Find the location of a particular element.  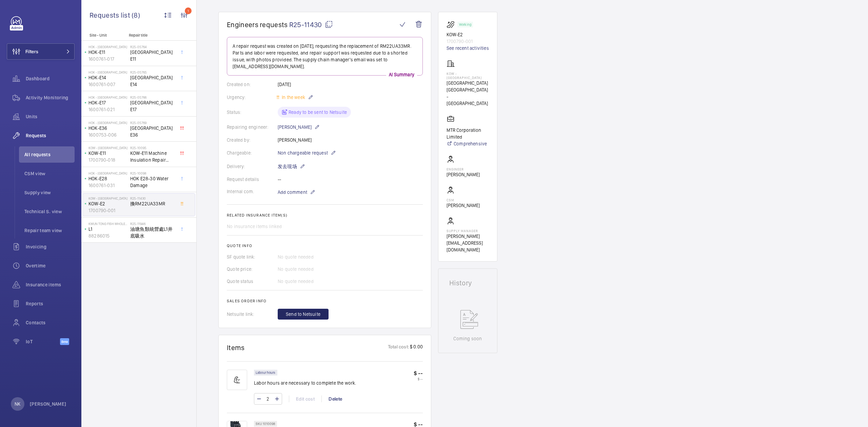

p: 1600761-021 is located at coordinates (108, 110).